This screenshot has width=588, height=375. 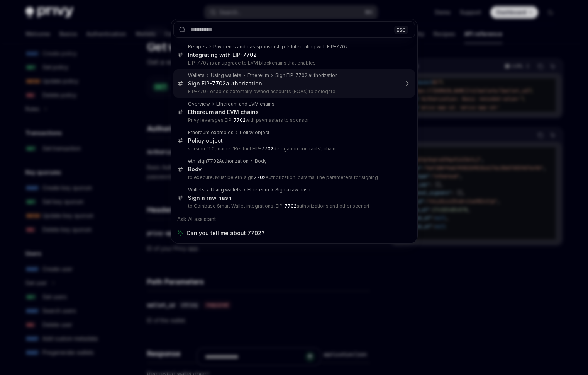 I want to click on div: Payments and gas sponsorship, so click(x=249, y=47).